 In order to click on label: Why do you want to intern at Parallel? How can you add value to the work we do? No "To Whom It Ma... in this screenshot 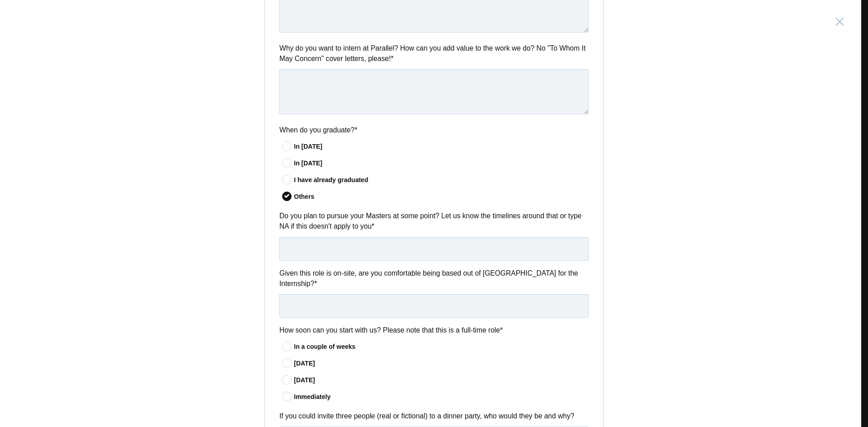, I will do `click(434, 53)`.